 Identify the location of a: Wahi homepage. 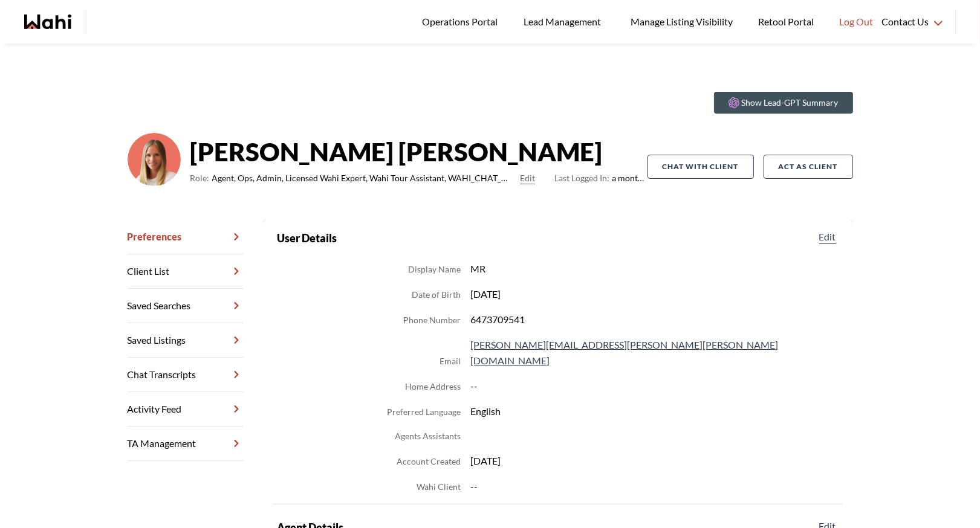
(48, 22).